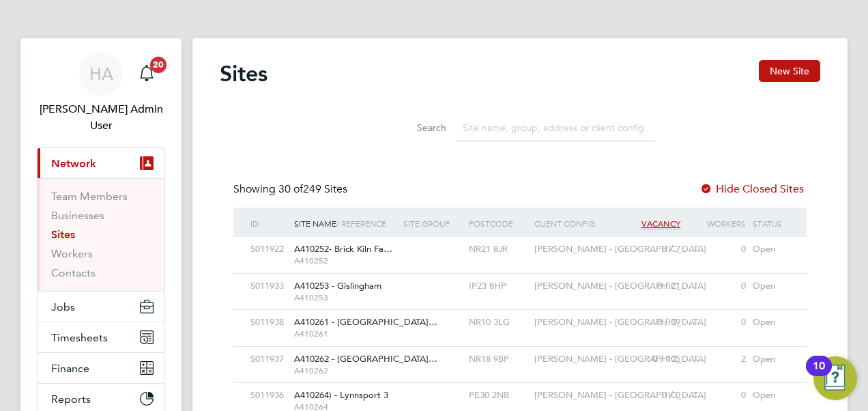  What do you see at coordinates (147, 73) in the screenshot?
I see `a: 20` at bounding box center [147, 73].